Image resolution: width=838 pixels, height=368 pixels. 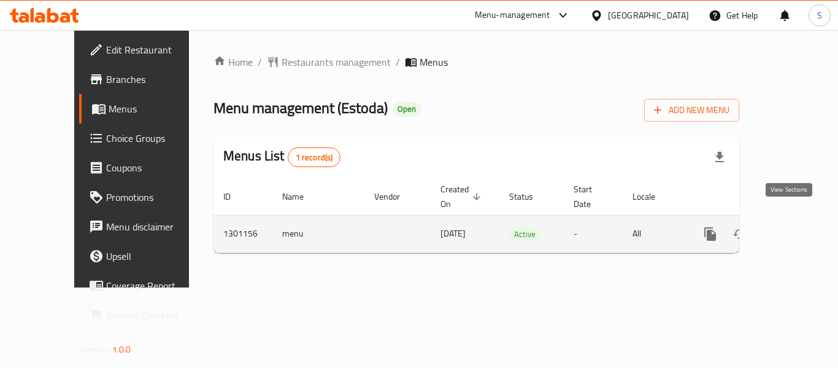 I want to click on div: Active, so click(x=525, y=234).